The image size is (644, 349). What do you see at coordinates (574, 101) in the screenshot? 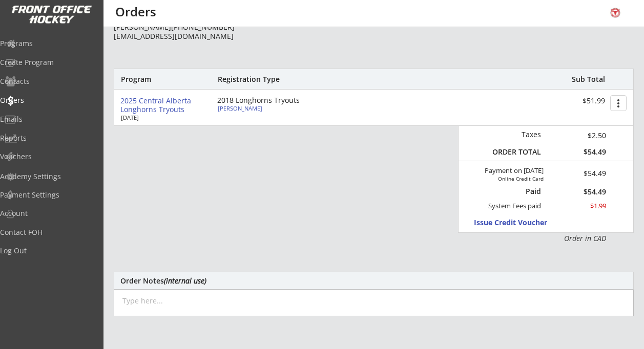
I see `div: $51.99` at bounding box center [574, 101].